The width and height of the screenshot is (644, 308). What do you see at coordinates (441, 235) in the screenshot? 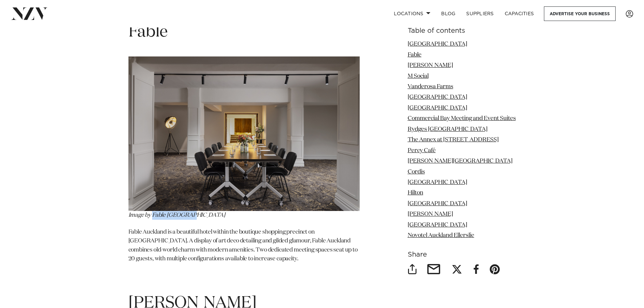
I see `a: Novotel Auckland Ellerslie` at bounding box center [441, 235].